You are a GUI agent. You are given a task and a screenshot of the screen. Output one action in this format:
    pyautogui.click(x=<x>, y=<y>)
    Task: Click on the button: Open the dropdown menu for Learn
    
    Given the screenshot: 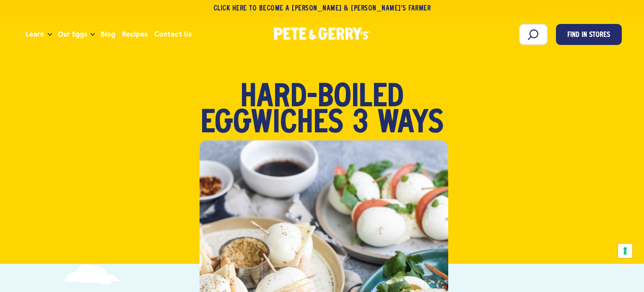 What is the action you would take?
    pyautogui.click(x=50, y=34)
    